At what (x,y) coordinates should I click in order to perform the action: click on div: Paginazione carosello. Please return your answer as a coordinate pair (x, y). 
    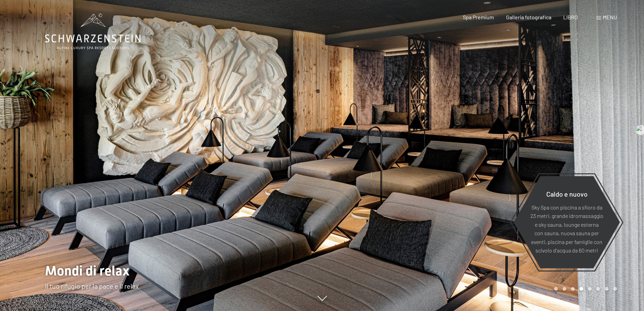
    Looking at the image, I should click on (584, 289).